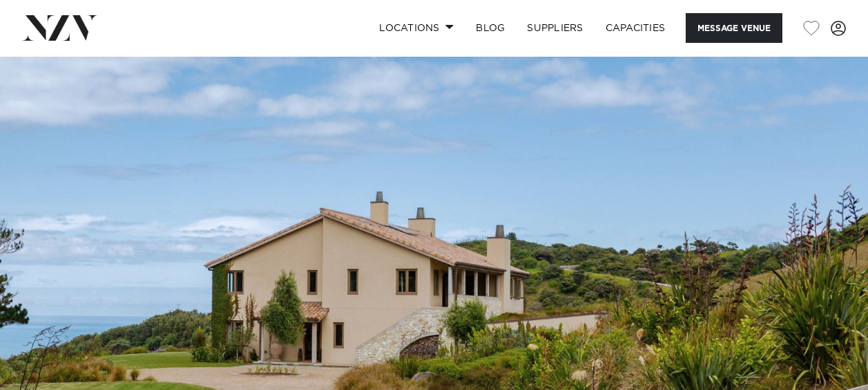 The image size is (868, 390). I want to click on img: nzv-logo.png, so click(59, 27).